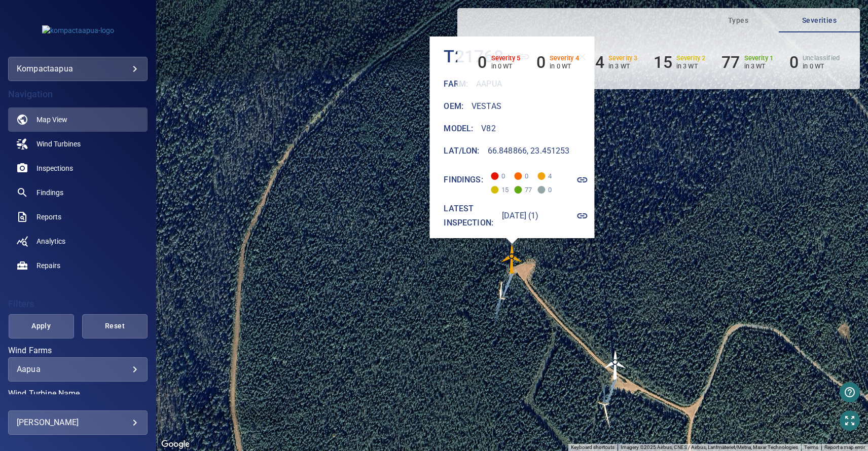 This screenshot has height=451, width=868. Describe the element at coordinates (176, 444) in the screenshot. I see `a: Open this area in Google Maps (opens a new window)` at that location.